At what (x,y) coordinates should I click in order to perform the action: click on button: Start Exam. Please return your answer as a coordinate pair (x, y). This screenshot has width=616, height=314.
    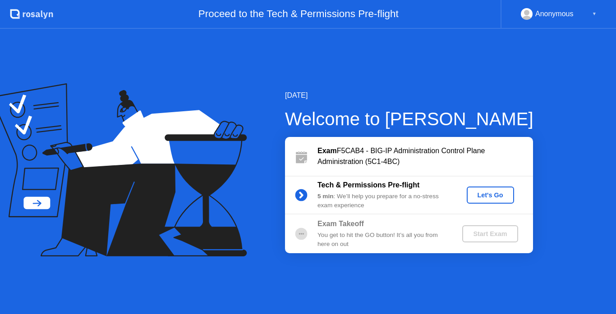
    Looking at the image, I should click on (490, 234).